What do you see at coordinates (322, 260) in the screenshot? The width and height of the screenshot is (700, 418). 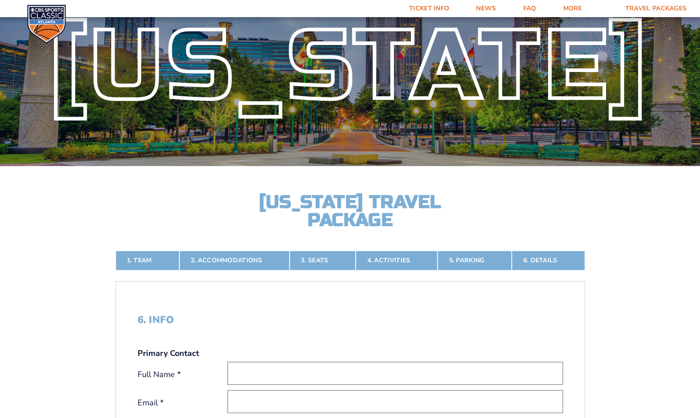 I see `a: 3. Seats` at bounding box center [322, 260].